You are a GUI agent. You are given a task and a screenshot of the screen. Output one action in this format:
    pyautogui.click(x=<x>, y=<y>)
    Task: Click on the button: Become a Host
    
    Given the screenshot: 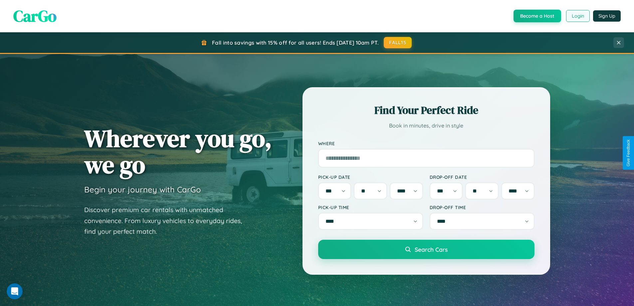 What is the action you would take?
    pyautogui.click(x=537, y=16)
    